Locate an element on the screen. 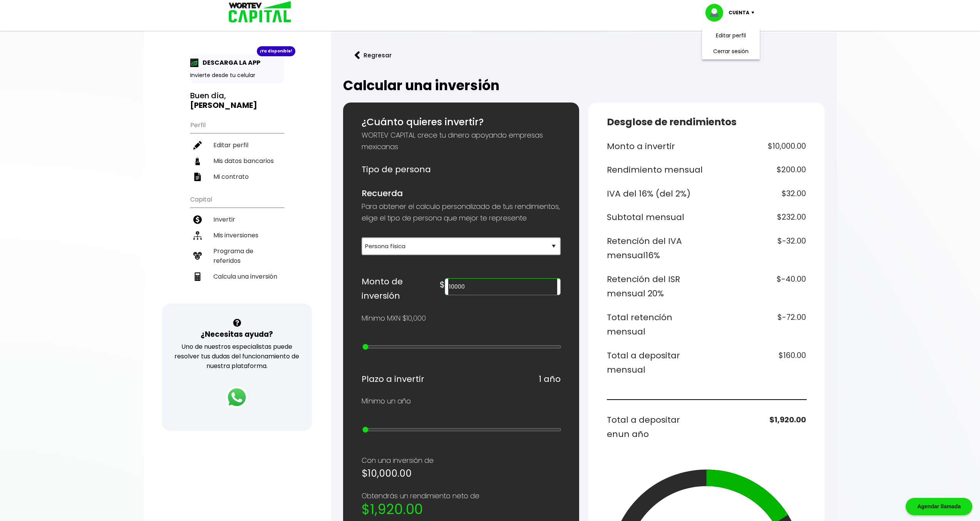  img: calculadora-icon.17d418c4.svg is located at coordinates (197, 277).